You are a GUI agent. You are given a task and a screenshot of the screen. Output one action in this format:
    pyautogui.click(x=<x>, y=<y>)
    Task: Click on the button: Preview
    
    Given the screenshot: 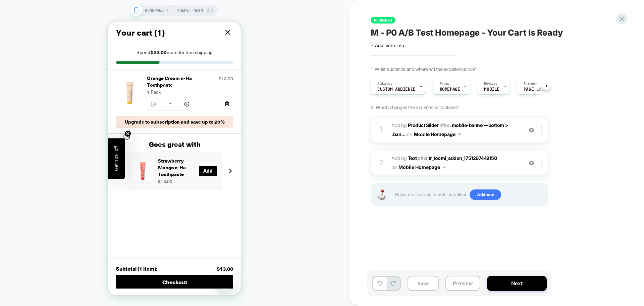 What is the action you would take?
    pyautogui.click(x=463, y=283)
    